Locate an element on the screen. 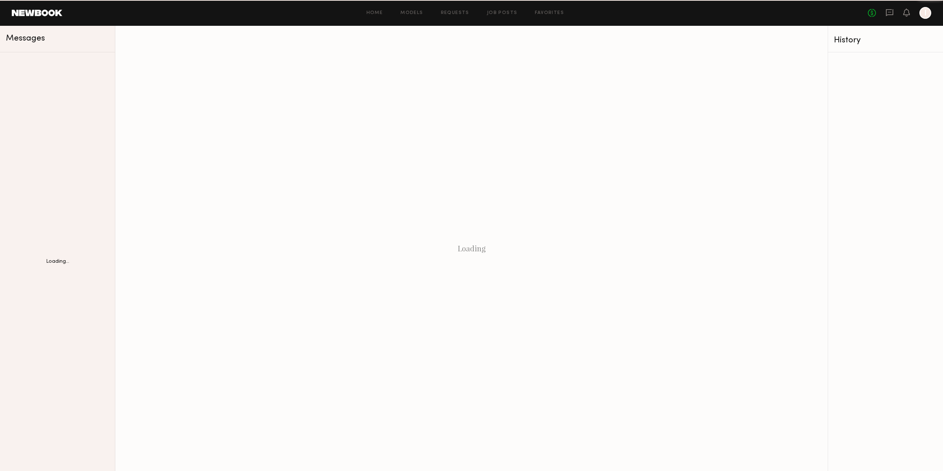 This screenshot has height=471, width=943. a: Requests is located at coordinates (455, 13).